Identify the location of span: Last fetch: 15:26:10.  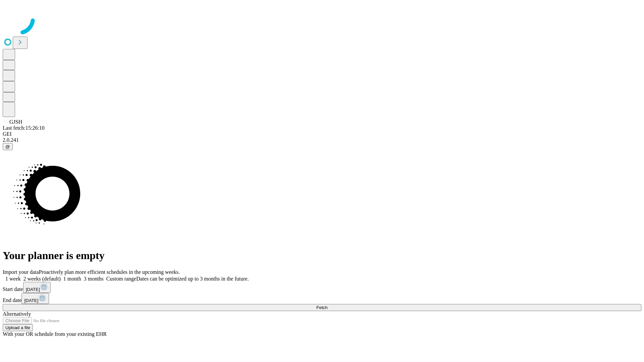
(24, 128).